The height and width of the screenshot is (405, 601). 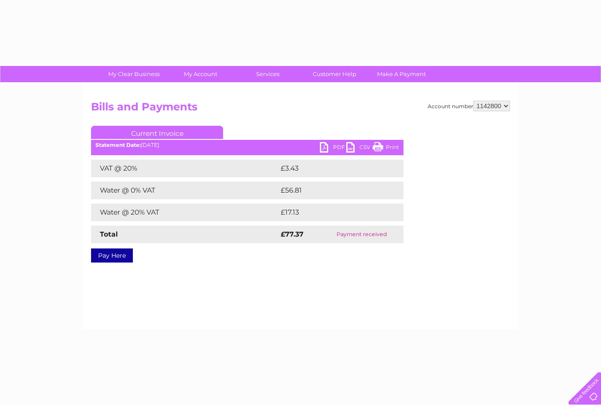 I want to click on td: Payment received, so click(x=361, y=234).